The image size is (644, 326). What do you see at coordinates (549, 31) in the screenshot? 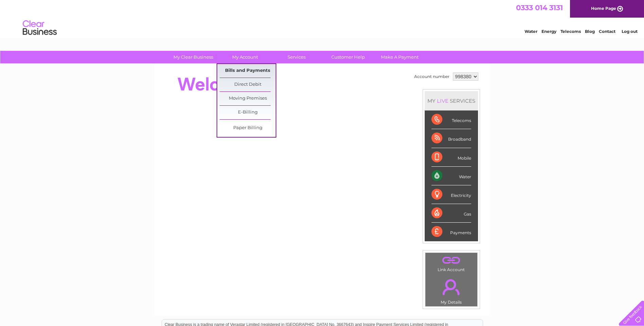
I see `a: Energy` at bounding box center [549, 31].